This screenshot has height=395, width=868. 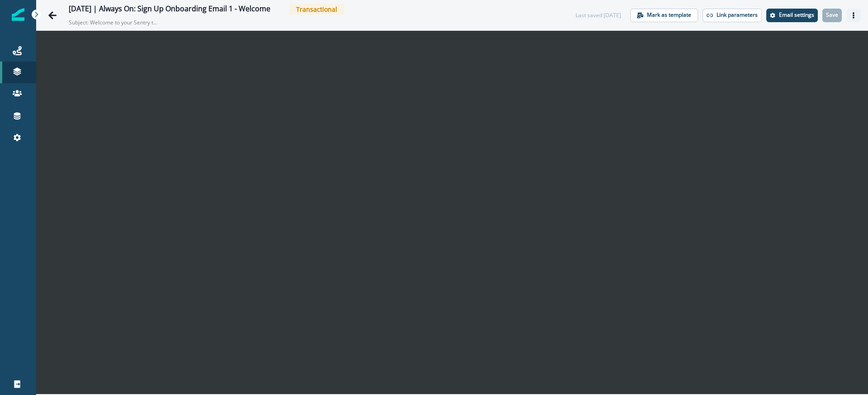 What do you see at coordinates (797, 15) in the screenshot?
I see `p: Email settings` at bounding box center [797, 15].